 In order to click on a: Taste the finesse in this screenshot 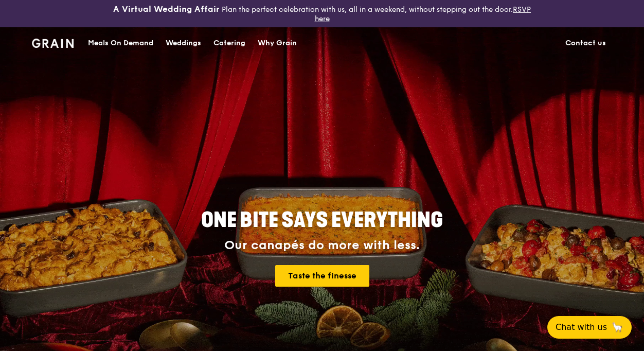, I will do `click(322, 276)`.